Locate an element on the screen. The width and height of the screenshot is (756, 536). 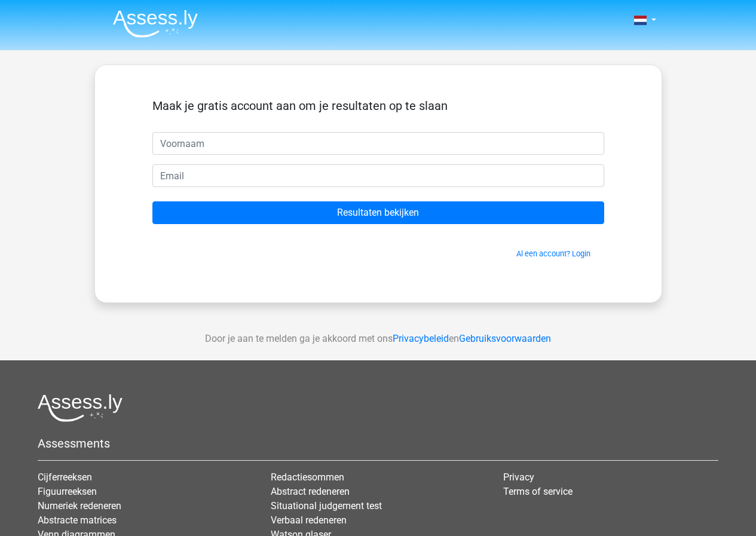
a: Abstracte matrices is located at coordinates (77, 520).